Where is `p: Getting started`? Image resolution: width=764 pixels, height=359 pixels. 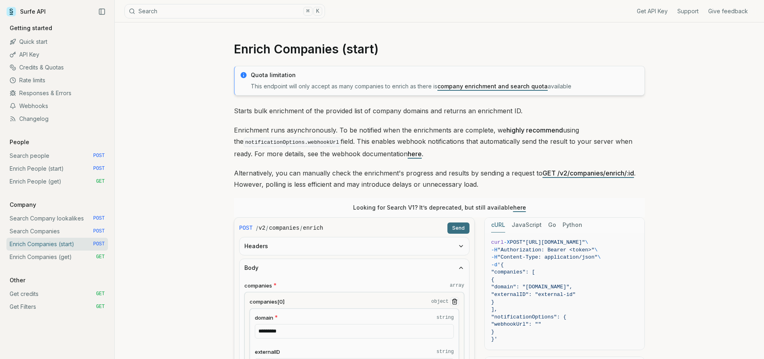 p: Getting started is located at coordinates (31, 28).